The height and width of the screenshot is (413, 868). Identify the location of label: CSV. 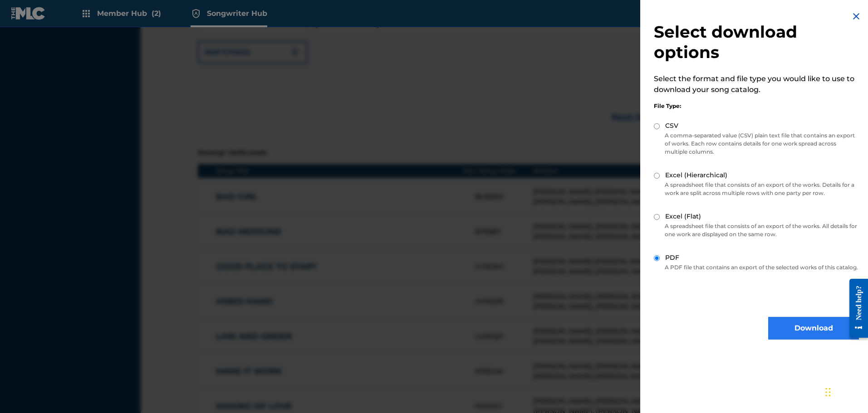
(672, 126).